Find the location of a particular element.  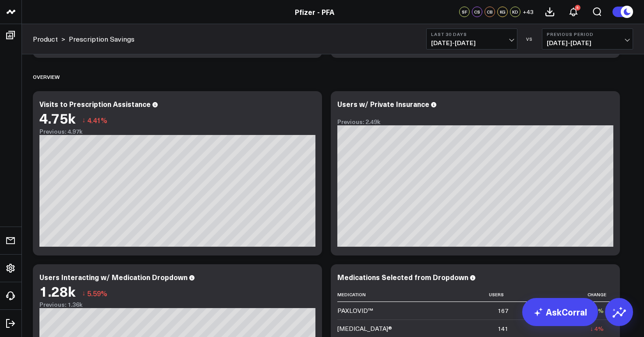

div: CS is located at coordinates (478, 12).